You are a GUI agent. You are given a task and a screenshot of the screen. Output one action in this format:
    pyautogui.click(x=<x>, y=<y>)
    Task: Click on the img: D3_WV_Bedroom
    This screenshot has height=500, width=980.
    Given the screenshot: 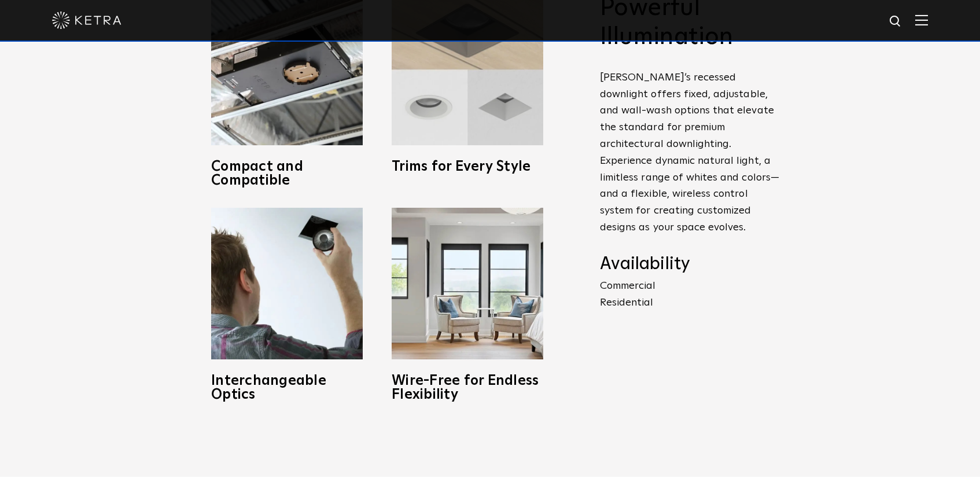 What is the action you would take?
    pyautogui.click(x=468, y=284)
    